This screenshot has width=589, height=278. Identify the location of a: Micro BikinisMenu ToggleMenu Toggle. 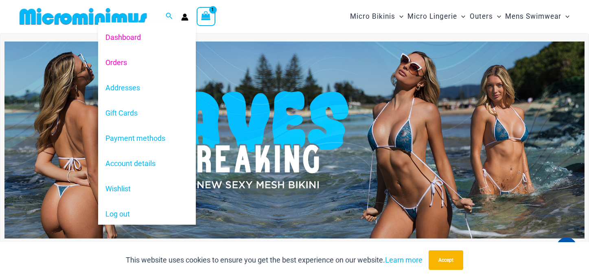
(377, 16).